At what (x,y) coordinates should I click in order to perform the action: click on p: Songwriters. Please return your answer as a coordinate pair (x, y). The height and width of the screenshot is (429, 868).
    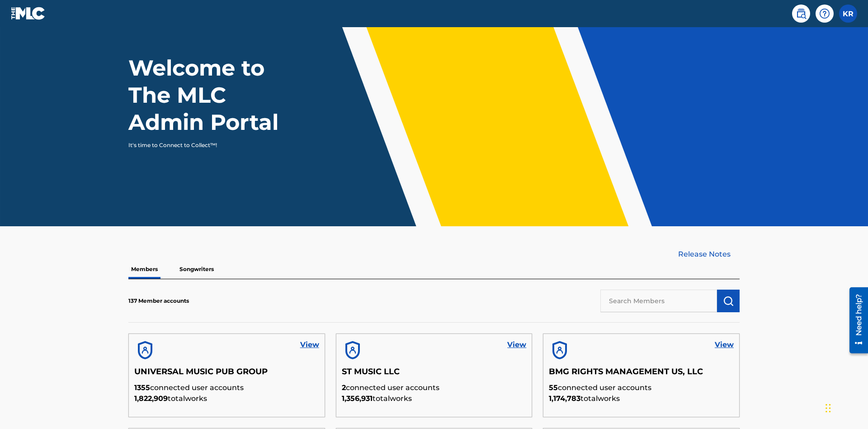
    Looking at the image, I should click on (197, 269).